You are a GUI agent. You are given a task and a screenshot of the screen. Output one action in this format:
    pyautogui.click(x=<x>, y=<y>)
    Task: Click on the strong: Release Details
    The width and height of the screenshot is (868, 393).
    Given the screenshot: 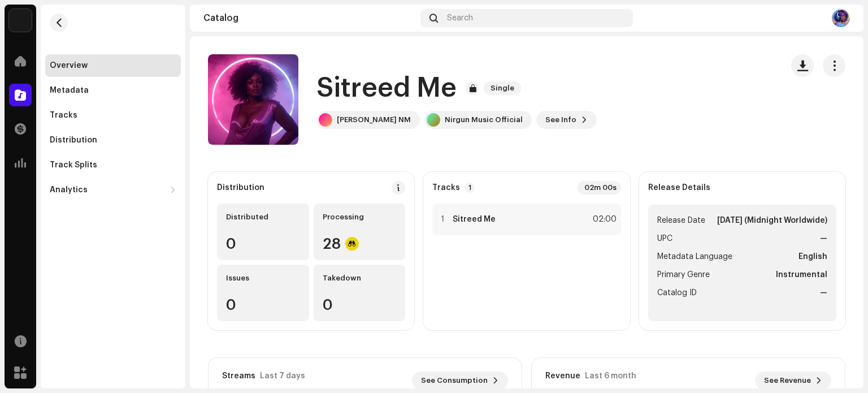 What is the action you would take?
    pyautogui.click(x=680, y=188)
    